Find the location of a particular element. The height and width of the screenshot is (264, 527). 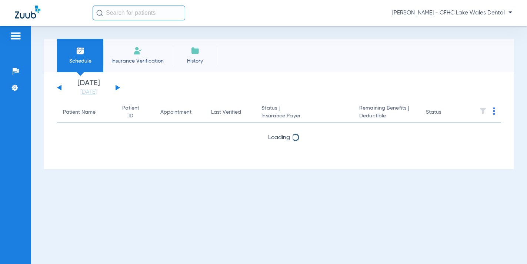

img: group-dot-blue.svg is located at coordinates (494, 111).